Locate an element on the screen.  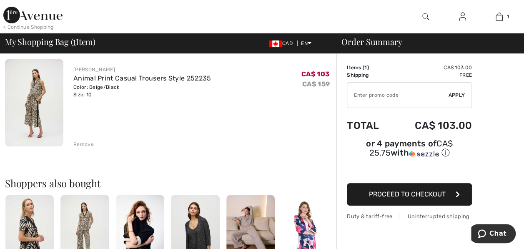
div: or 4 payments ofCA$ 25.75withSezzle Click to learn more about Sezzle is located at coordinates (409, 150).